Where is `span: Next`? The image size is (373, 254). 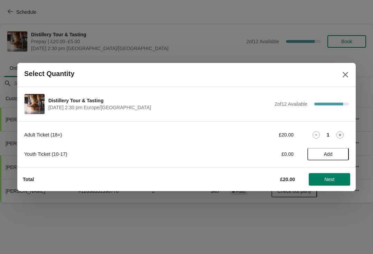 span: Next is located at coordinates (330, 179).